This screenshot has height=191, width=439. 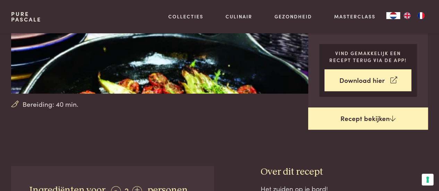 What do you see at coordinates (185, 16) in the screenshot?
I see `a: Collecties` at bounding box center [185, 16].